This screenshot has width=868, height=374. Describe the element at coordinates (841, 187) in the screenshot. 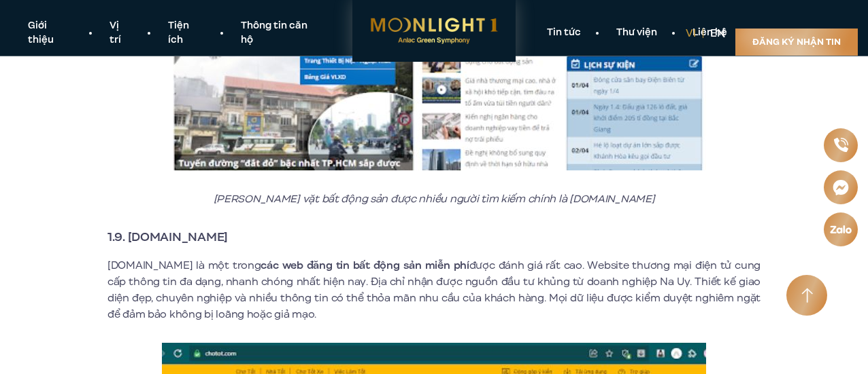

I see `img: Messenger icon` at that location.